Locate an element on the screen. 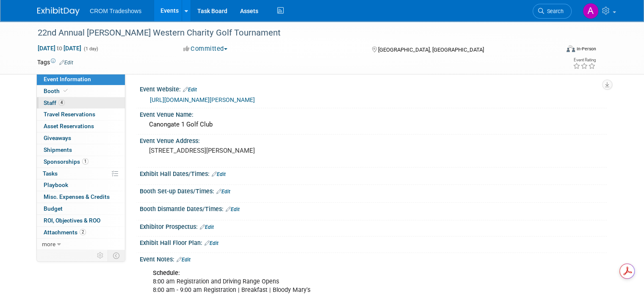  a: Misc. Expenses & Credits is located at coordinates (81, 197).